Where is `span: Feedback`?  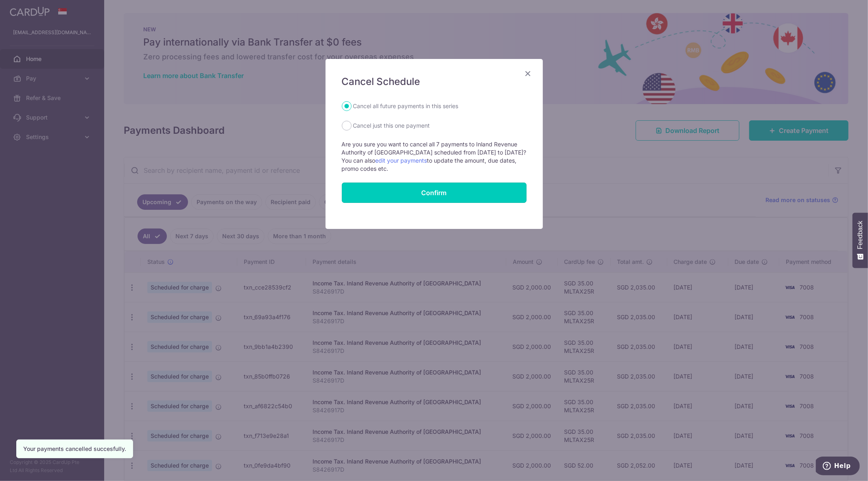 span: Feedback is located at coordinates (860, 235).